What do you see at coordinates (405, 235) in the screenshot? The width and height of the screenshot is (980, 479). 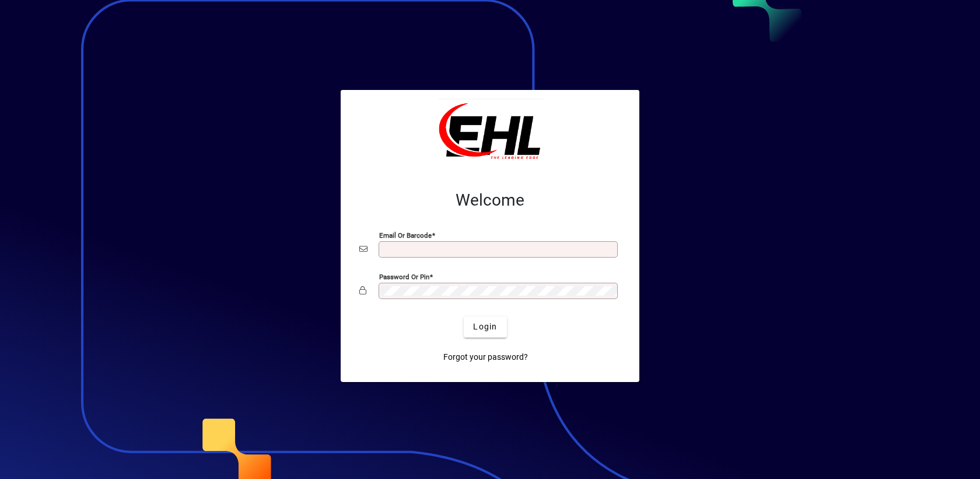 I see `mat-label: Email or Barcode` at bounding box center [405, 235].